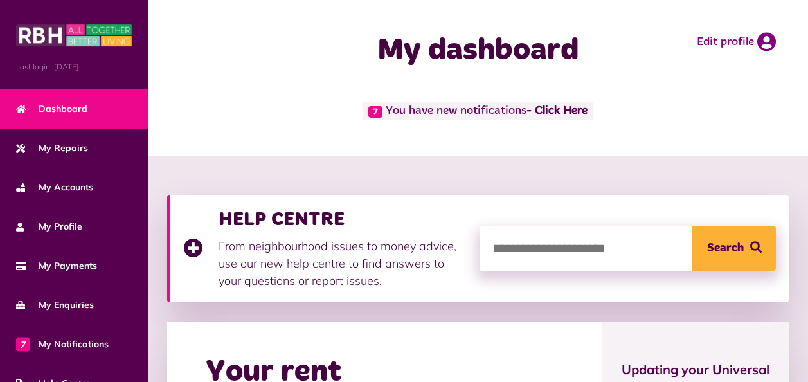 The image size is (808, 382). I want to click on h1: My dashboard, so click(478, 51).